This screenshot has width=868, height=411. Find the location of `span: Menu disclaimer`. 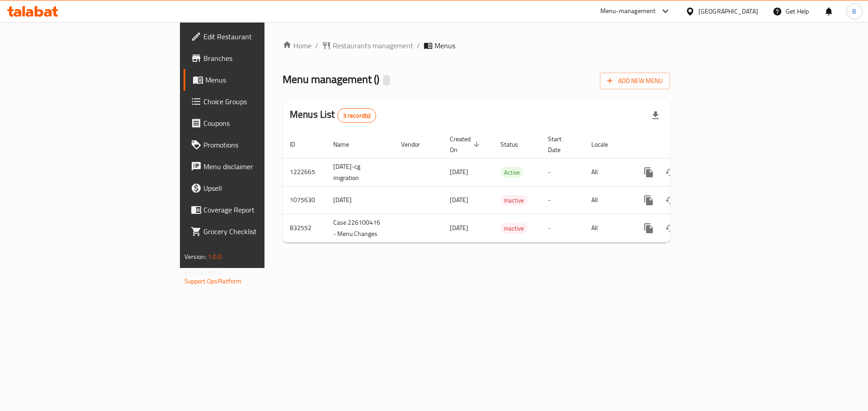

span: Menu disclaimer is located at coordinates (260, 167).